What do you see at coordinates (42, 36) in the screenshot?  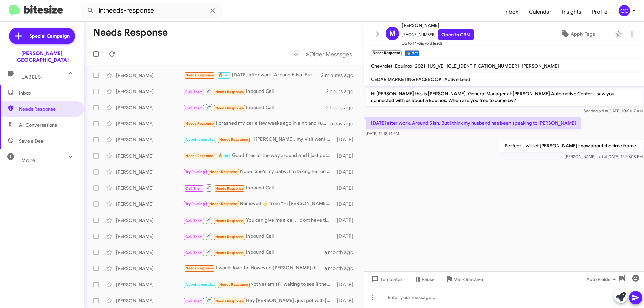 I see `a: Special Campaign` at bounding box center [42, 36].